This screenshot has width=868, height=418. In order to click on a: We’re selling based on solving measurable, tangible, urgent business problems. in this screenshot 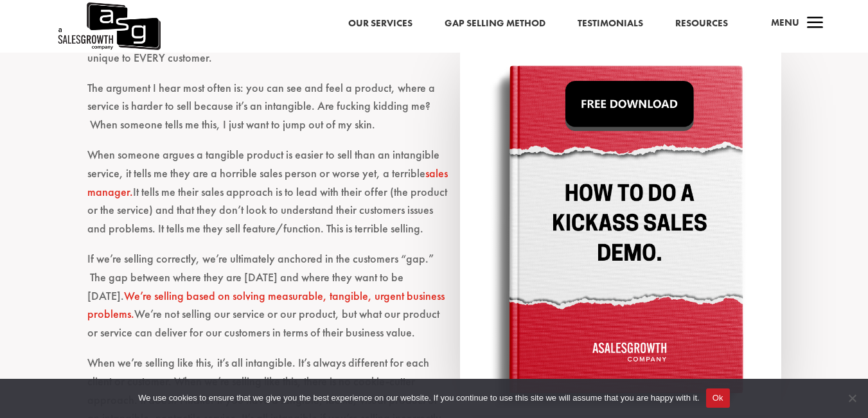, I will do `click(266, 305)`.